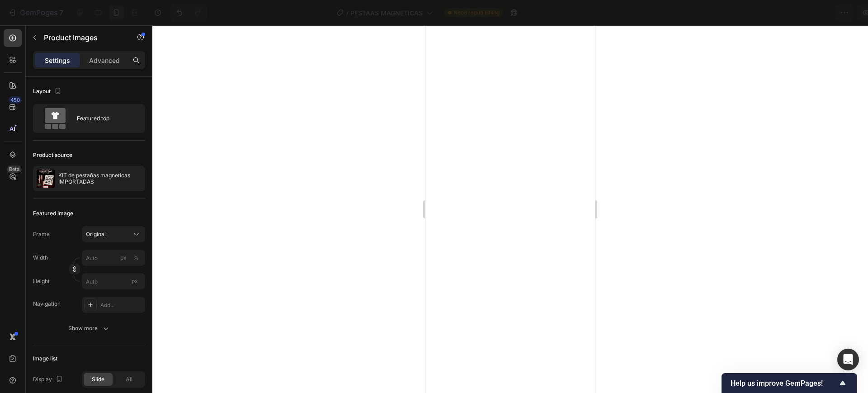 Image resolution: width=868 pixels, height=393 pixels. I want to click on div: Featured image, so click(53, 213).